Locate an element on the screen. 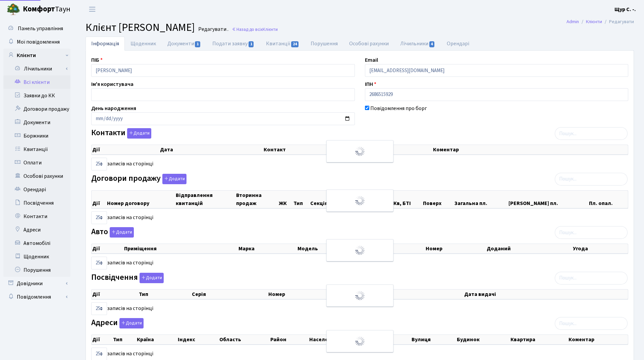 The image size is (644, 360). th: Угода is located at coordinates (600, 249).